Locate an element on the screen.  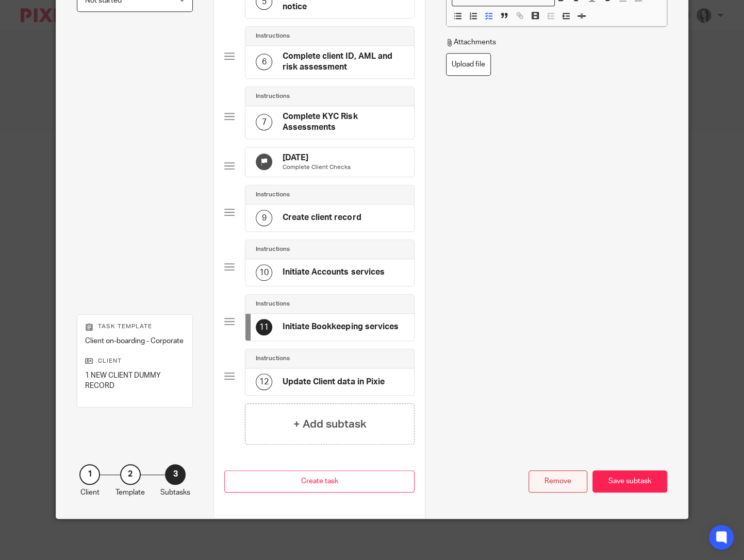
p: Template is located at coordinates (130, 493).